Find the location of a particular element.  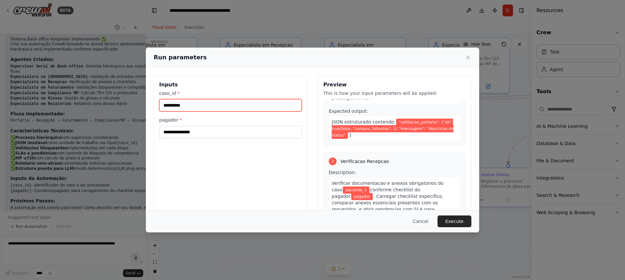

h2: Run parameters is located at coordinates (180, 57).